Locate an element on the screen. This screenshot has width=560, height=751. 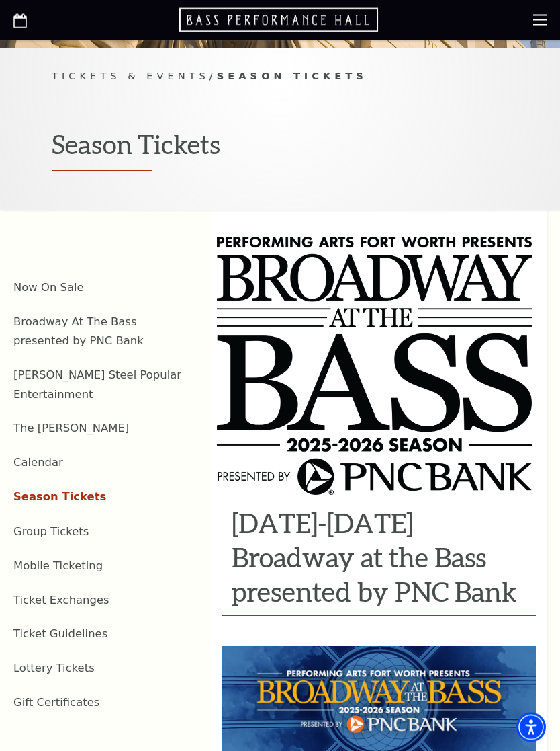
a: Now On Sale is located at coordinates (49, 287).